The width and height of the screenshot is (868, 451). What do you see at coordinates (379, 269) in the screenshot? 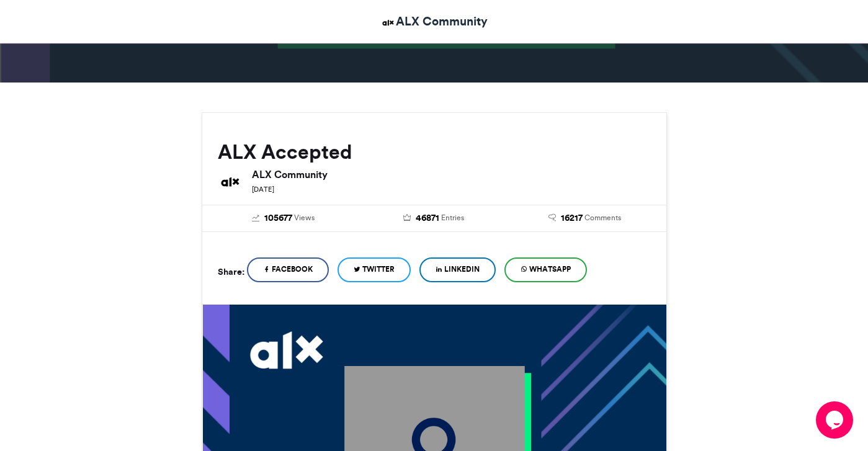
I see `span: Twitter` at bounding box center [379, 269].